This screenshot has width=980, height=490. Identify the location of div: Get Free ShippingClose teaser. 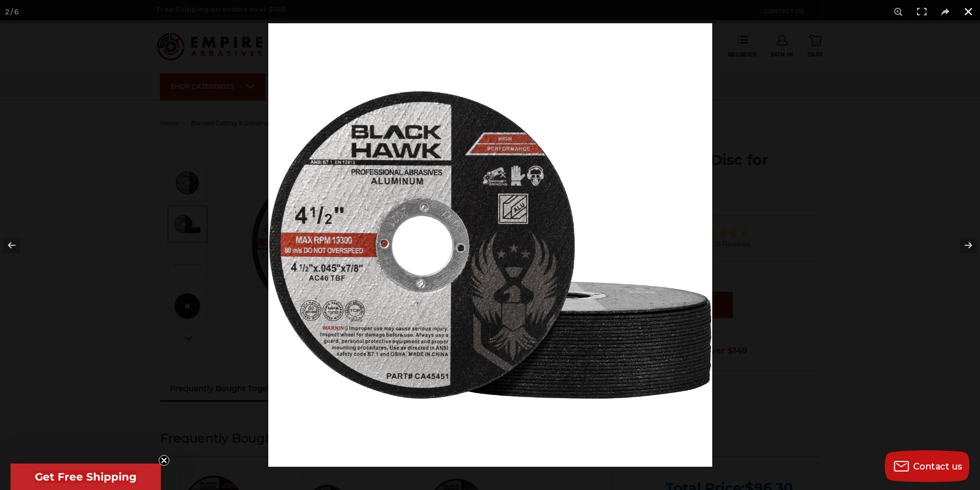
(86, 477).